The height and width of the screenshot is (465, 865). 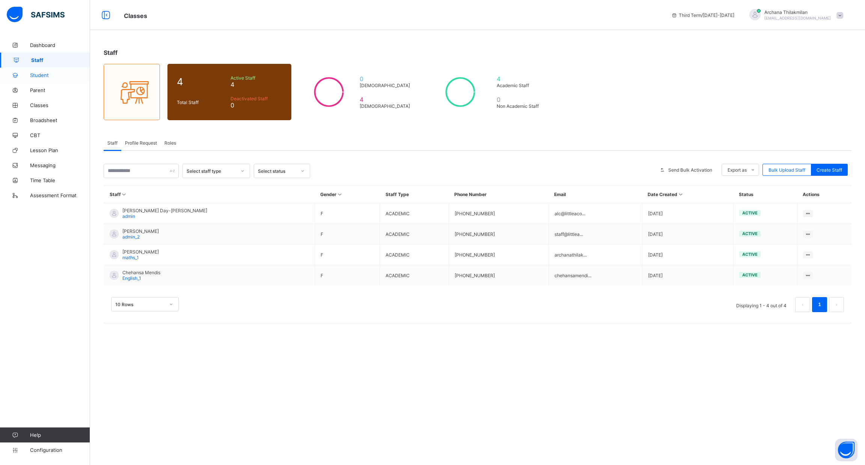 I want to click on th: Gender, so click(x=347, y=194).